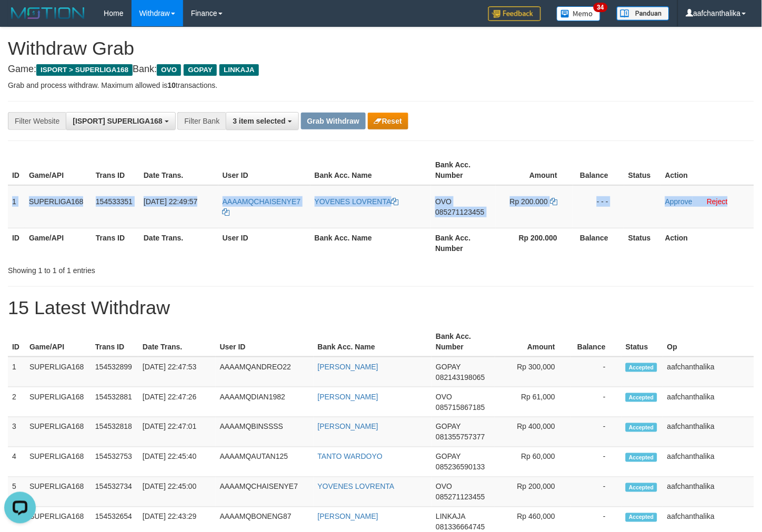  I want to click on td: Rp 61,000, so click(533, 402).